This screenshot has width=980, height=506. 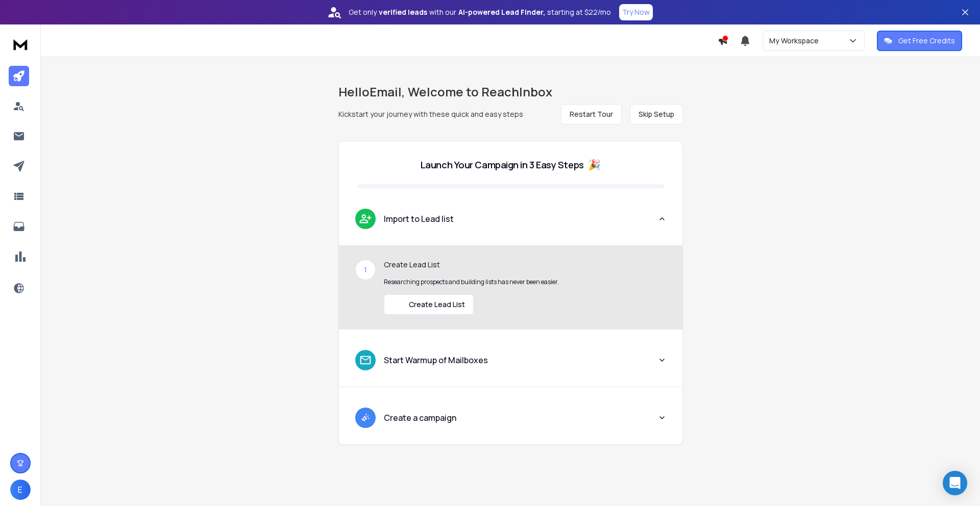 What do you see at coordinates (525, 265) in the screenshot?
I see `p: Create Lead List` at bounding box center [525, 265].